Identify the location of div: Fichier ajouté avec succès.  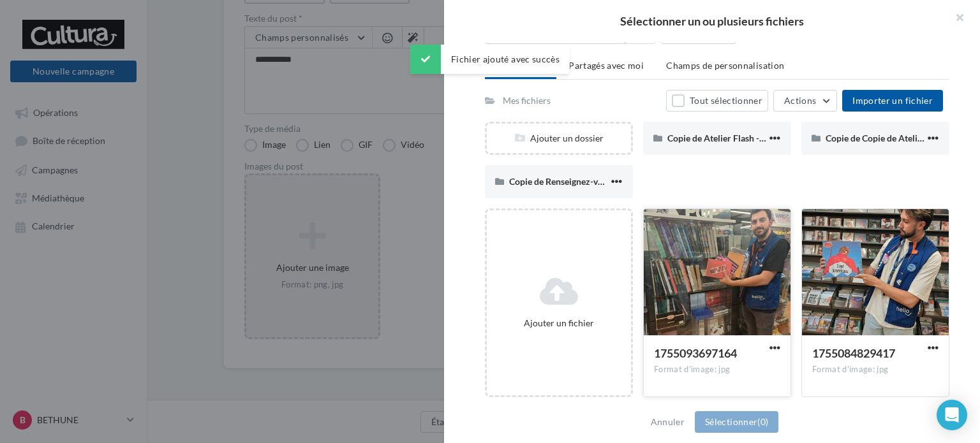
(490, 59).